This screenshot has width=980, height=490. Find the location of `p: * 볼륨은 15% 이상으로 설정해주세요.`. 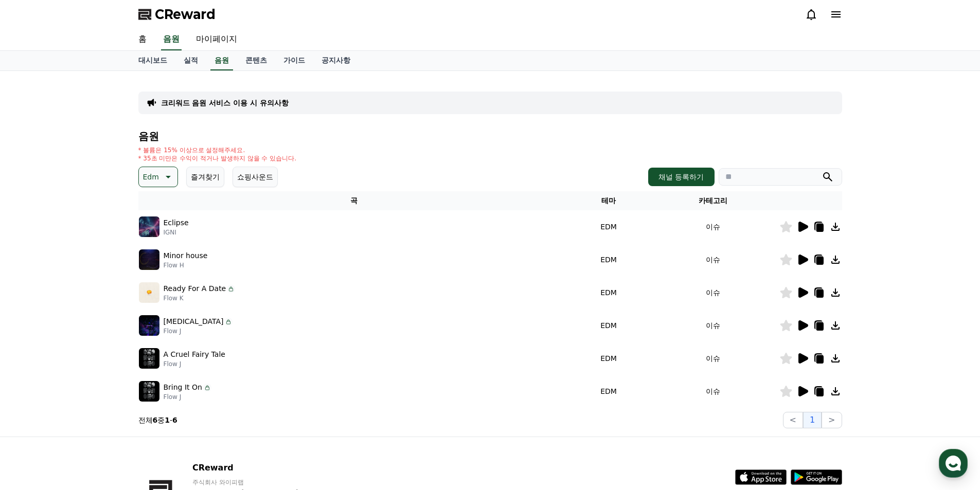

p: * 볼륨은 15% 이상으로 설정해주세요. is located at coordinates (218, 150).